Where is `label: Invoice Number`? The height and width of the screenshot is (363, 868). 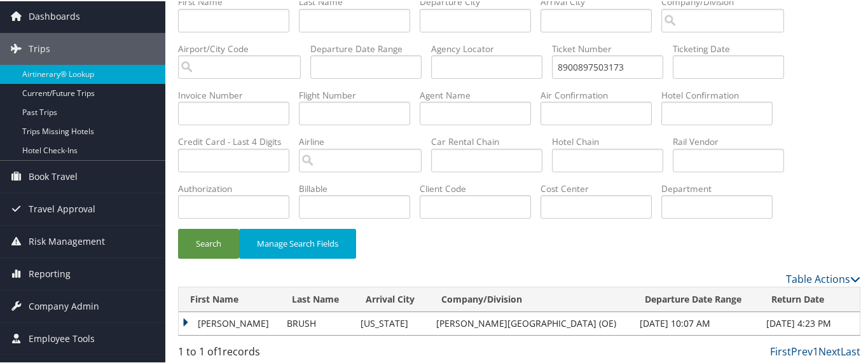
label: Invoice Number is located at coordinates (238, 94).